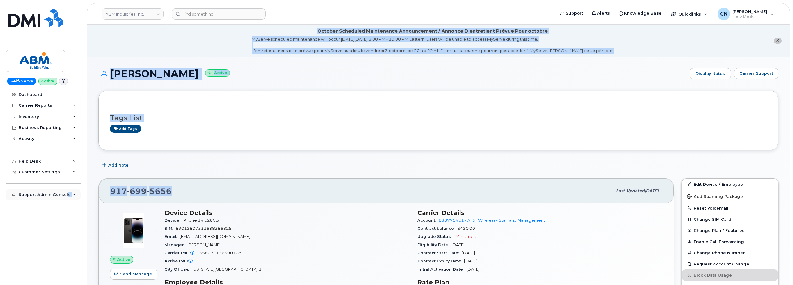  Describe the element at coordinates (133, 274) in the screenshot. I see `button: Send Message` at that location.